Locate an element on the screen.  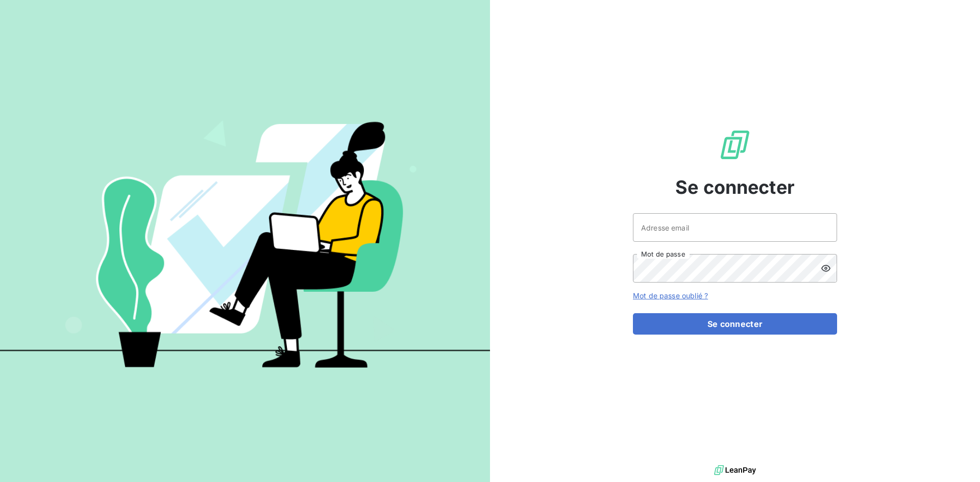
img: logo is located at coordinates (735, 470).